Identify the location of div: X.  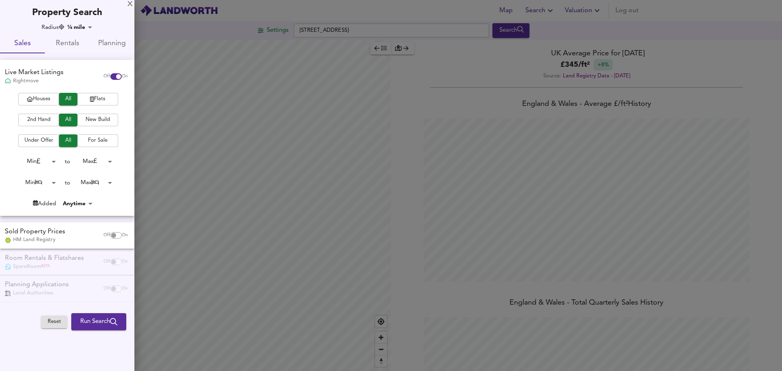
(130, 4).